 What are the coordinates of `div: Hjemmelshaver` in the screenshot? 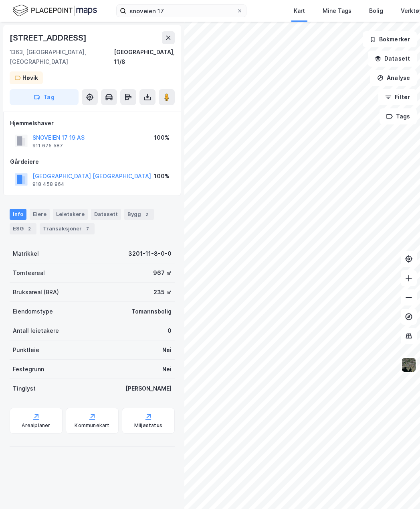 It's located at (92, 123).